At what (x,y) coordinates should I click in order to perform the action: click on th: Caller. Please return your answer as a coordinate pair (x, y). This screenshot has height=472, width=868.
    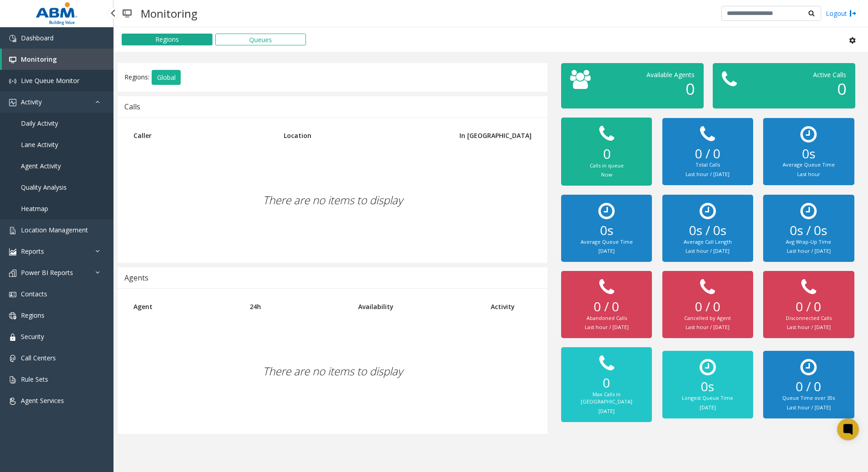
    Looking at the image, I should click on (202, 136).